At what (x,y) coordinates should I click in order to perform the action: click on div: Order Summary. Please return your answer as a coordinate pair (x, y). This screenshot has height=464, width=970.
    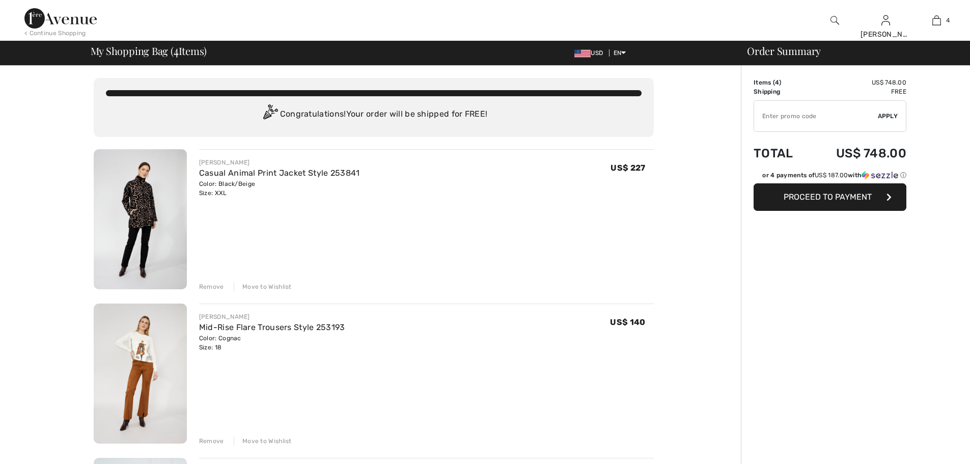
    Looking at the image, I should click on (849, 51).